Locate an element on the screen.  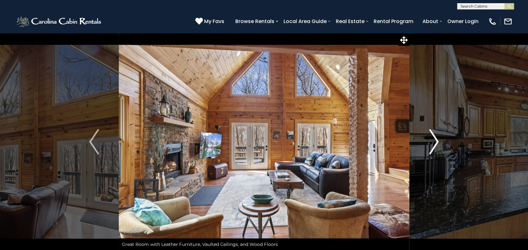
a: Browse Rentals is located at coordinates (255, 21).